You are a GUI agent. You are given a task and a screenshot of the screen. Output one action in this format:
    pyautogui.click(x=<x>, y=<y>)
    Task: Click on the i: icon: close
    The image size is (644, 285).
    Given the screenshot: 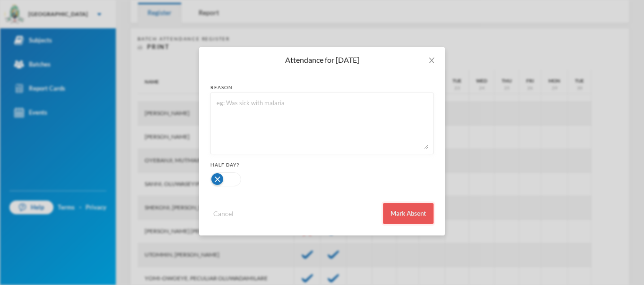 What is the action you would take?
    pyautogui.click(x=431, y=61)
    